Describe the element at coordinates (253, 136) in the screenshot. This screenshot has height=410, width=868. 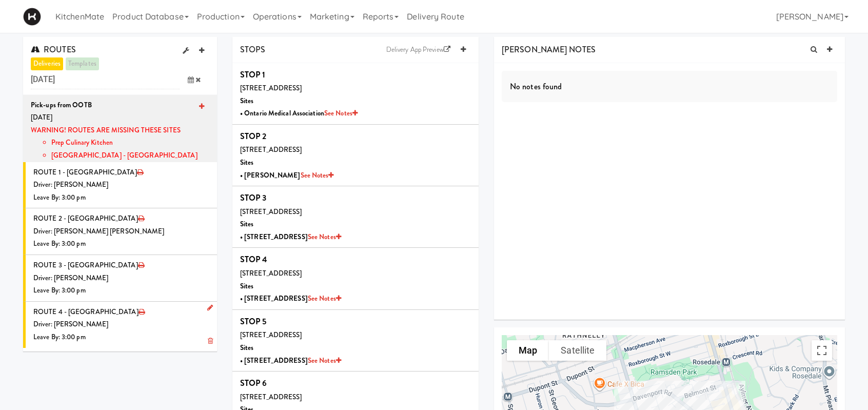
I see `b: STOP 2` at that location.